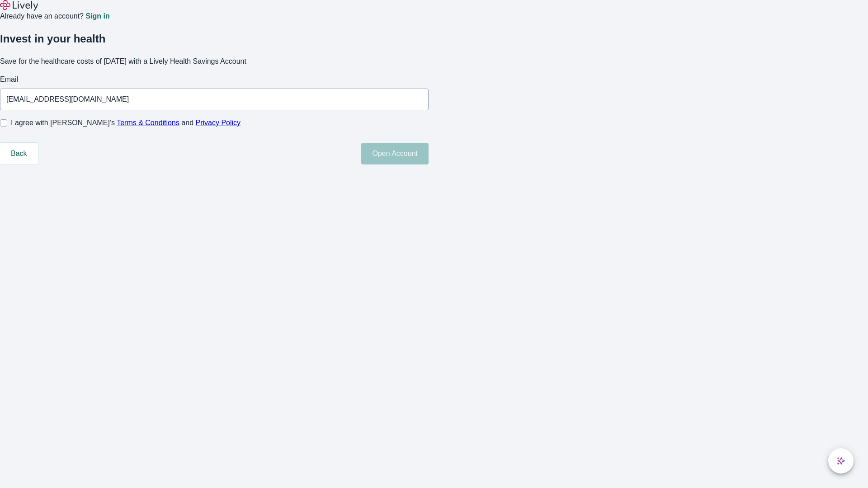  What do you see at coordinates (97, 17) in the screenshot?
I see `div: Sign in` at bounding box center [97, 17].